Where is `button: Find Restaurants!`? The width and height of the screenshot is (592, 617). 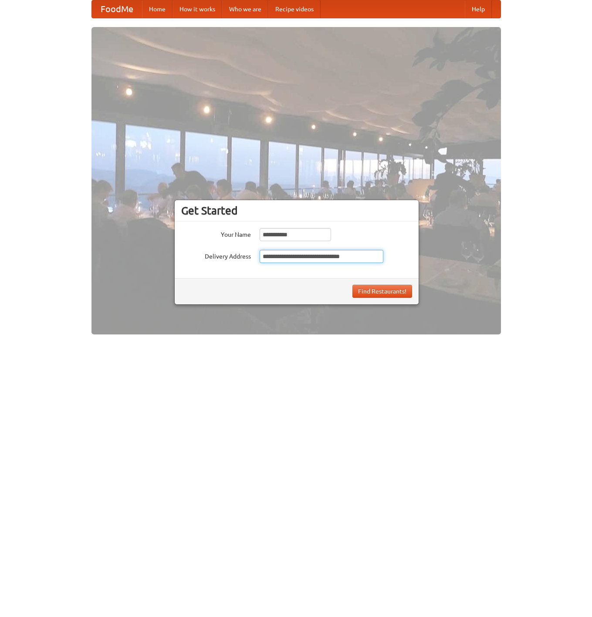 button: Find Restaurants! is located at coordinates (382, 291).